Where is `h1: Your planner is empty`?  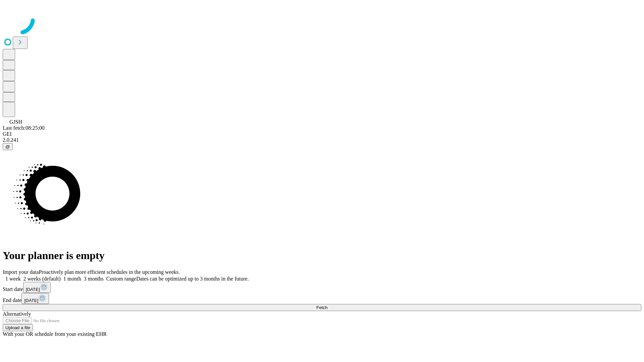 h1: Your planner is empty is located at coordinates (322, 255).